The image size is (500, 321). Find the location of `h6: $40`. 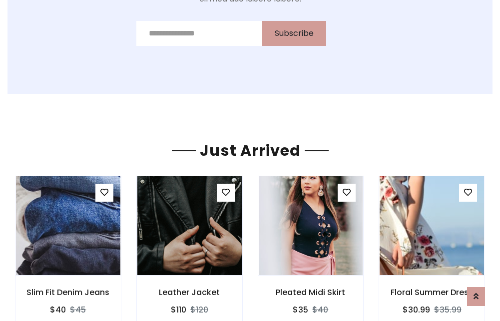

h6: $40 is located at coordinates (58, 310).